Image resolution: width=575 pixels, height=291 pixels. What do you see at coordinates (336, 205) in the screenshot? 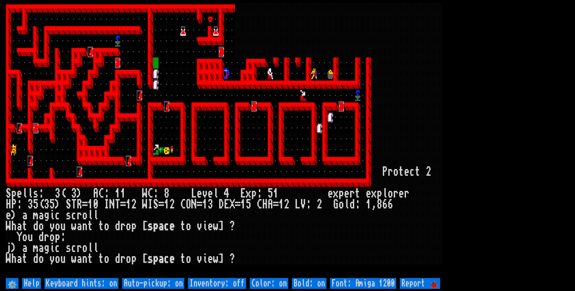
I see `div: G` at bounding box center [336, 205].